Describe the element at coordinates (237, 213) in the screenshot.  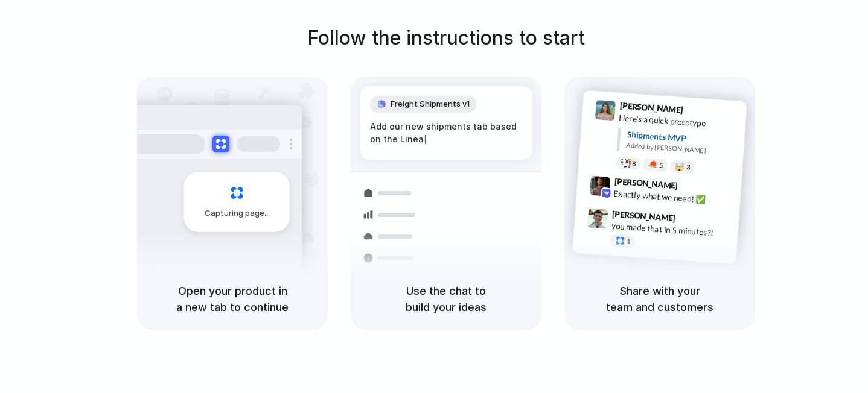
I see `span: Capturing page` at that location.